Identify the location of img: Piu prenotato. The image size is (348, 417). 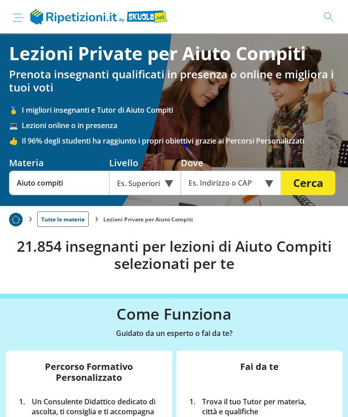
(16, 220).